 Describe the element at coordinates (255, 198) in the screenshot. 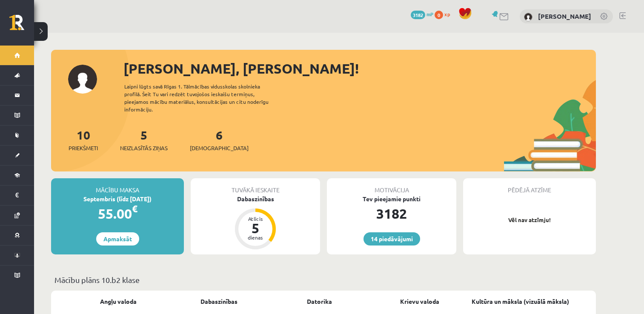

I see `div: Dabaszinības` at that location.